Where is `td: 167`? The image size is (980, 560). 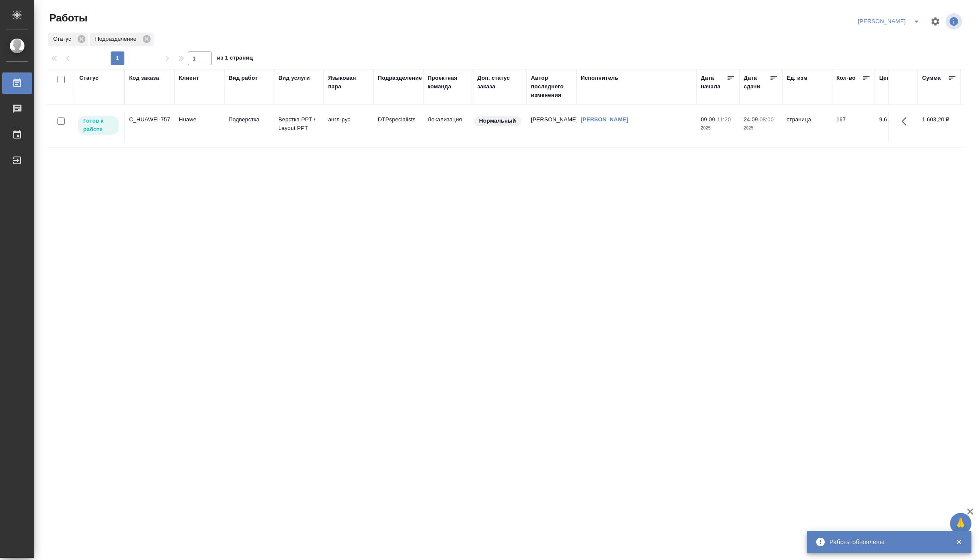 td: 167 is located at coordinates (853, 126).